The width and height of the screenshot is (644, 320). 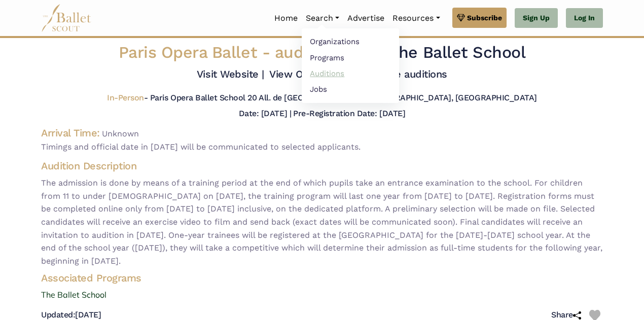 I want to click on a: Programs, so click(x=350, y=58).